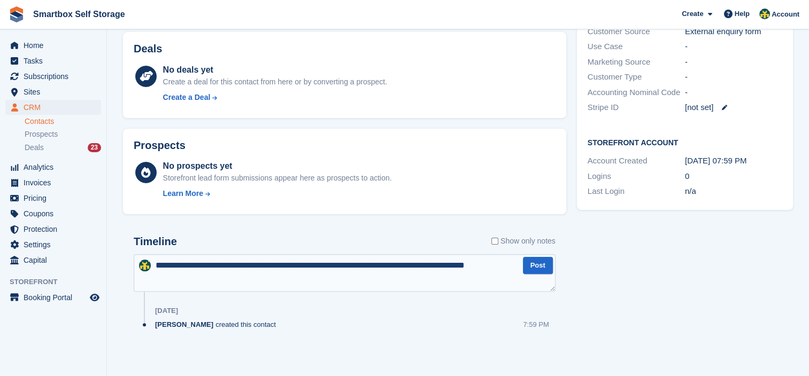  What do you see at coordinates (636, 92) in the screenshot?
I see `div: Accounting Nominal Code` at bounding box center [636, 92].